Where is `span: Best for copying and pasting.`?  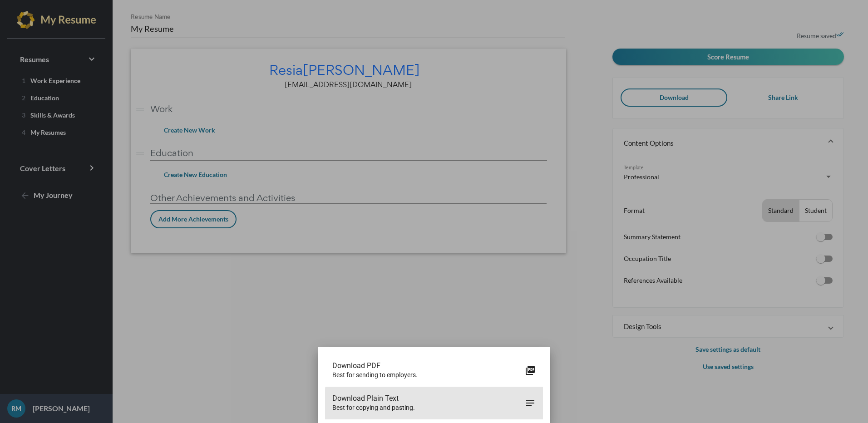 span: Best for copying and pasting. is located at coordinates (428, 408).